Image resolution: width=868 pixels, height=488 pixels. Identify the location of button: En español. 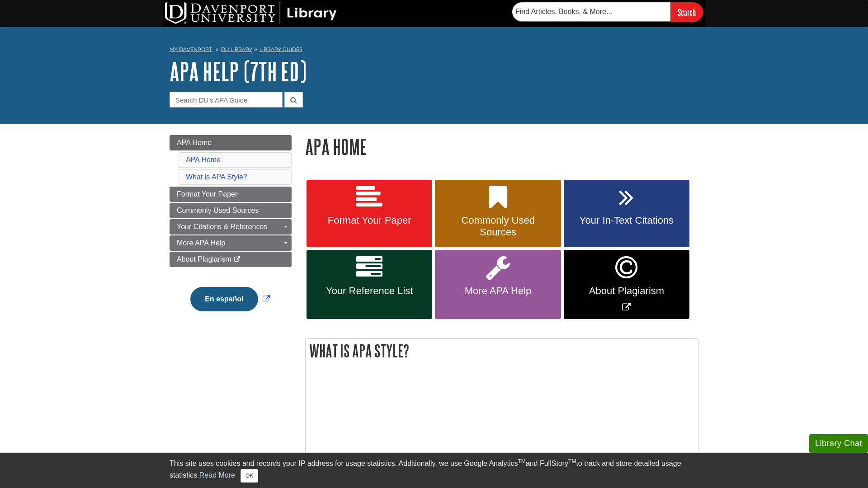
(224, 299).